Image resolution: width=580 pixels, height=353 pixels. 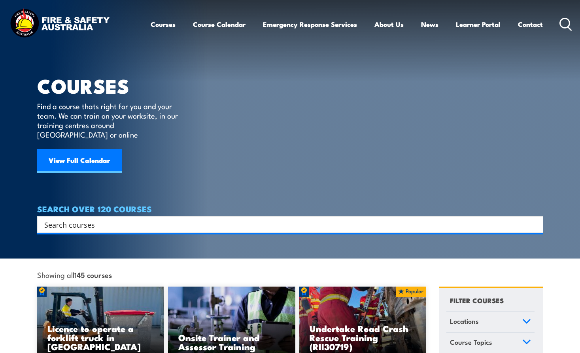 What do you see at coordinates (109, 120) in the screenshot?
I see `p: Find a course thats right for you and your team. We can train on your worksite, in our training c...` at bounding box center [109, 120].